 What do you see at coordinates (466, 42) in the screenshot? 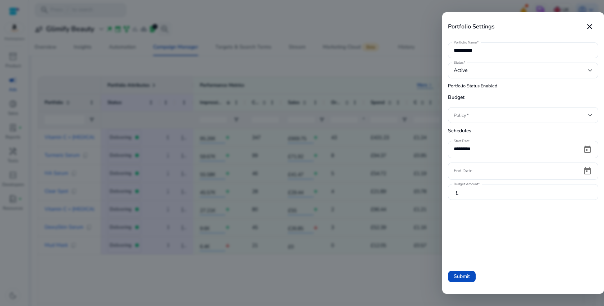
I see `mat-label: Portfolio Name` at bounding box center [466, 42].